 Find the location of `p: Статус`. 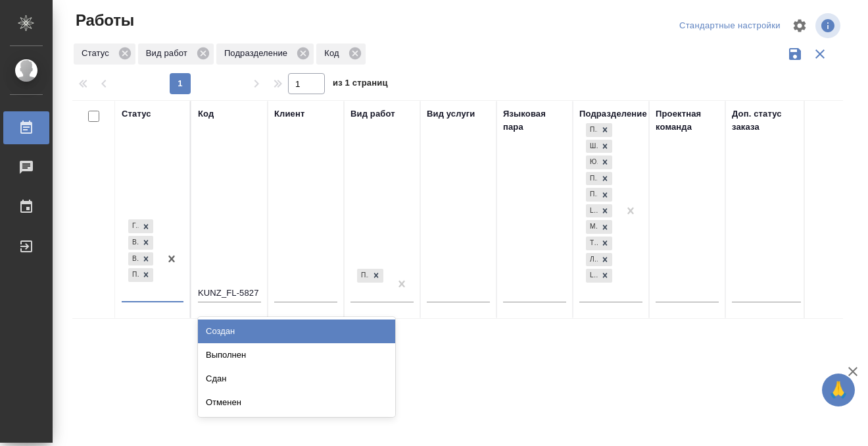

p: Статус is located at coordinates (98, 53).